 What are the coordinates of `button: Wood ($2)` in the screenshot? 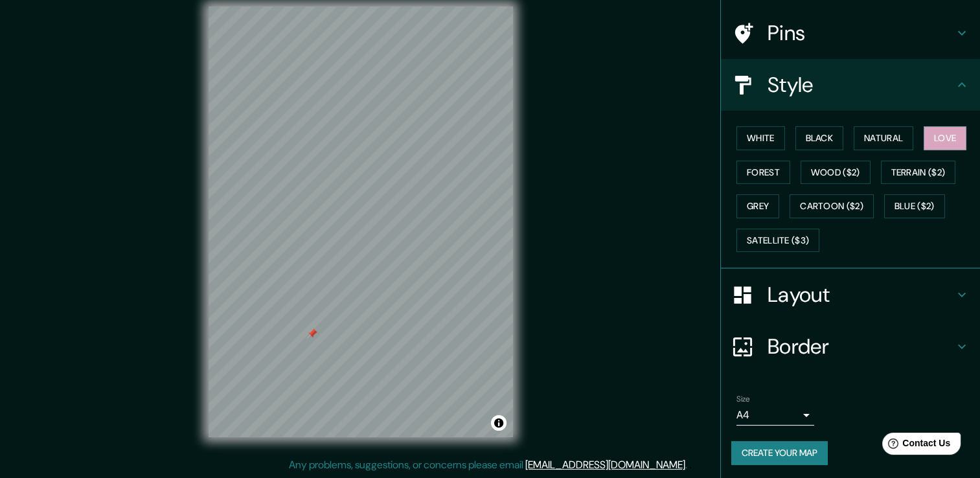 It's located at (836, 172).